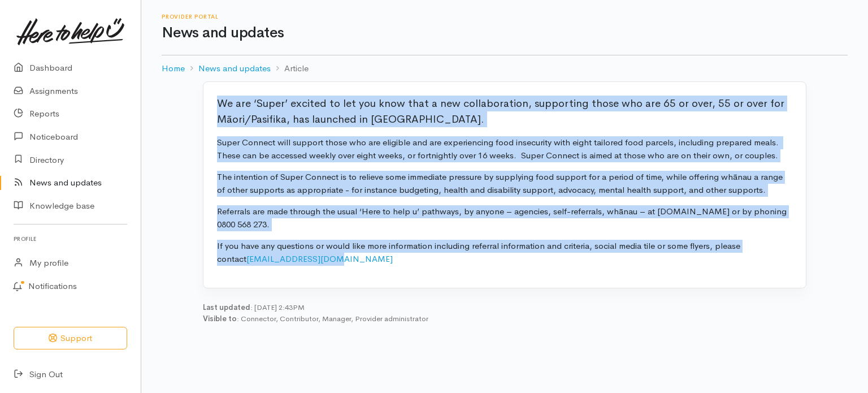 The image size is (868, 393). I want to click on p: We are ‘Super’ excited to let you know that a new collaboration, supporting those who are 65 or o..., so click(505, 112).